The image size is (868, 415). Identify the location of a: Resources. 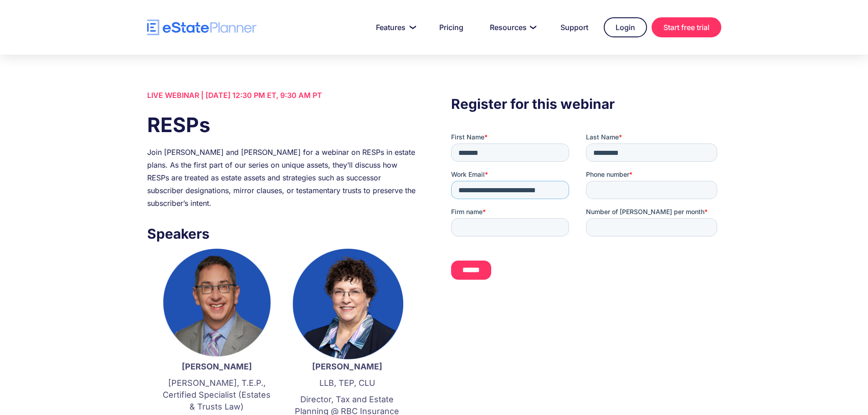
(512, 27).